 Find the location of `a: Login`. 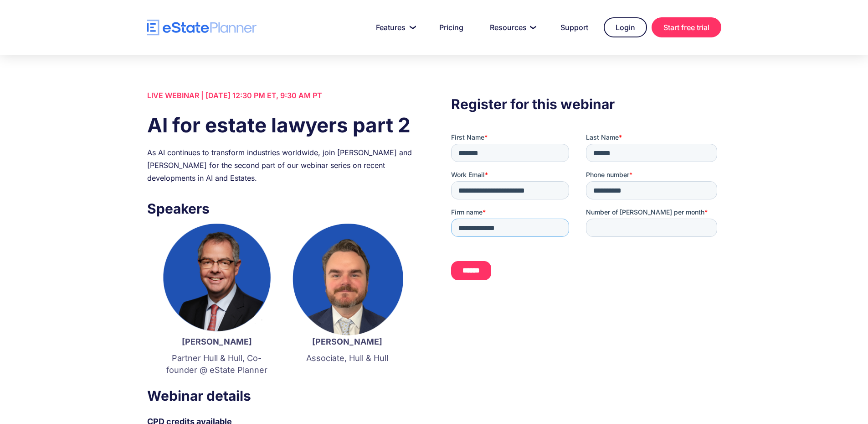

a: Login is located at coordinates (625, 27).